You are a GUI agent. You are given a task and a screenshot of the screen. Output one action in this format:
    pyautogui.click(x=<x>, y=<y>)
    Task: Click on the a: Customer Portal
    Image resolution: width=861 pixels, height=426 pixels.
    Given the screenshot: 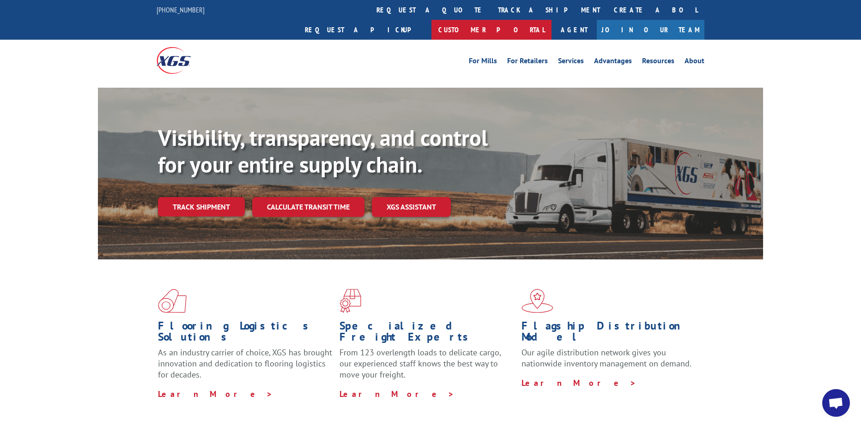 What is the action you would take?
    pyautogui.click(x=491, y=30)
    